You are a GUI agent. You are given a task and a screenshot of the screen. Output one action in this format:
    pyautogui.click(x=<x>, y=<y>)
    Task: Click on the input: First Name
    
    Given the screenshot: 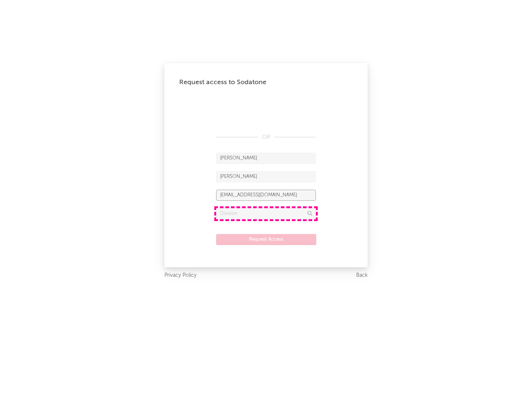 What is the action you would take?
    pyautogui.click(x=266, y=158)
    